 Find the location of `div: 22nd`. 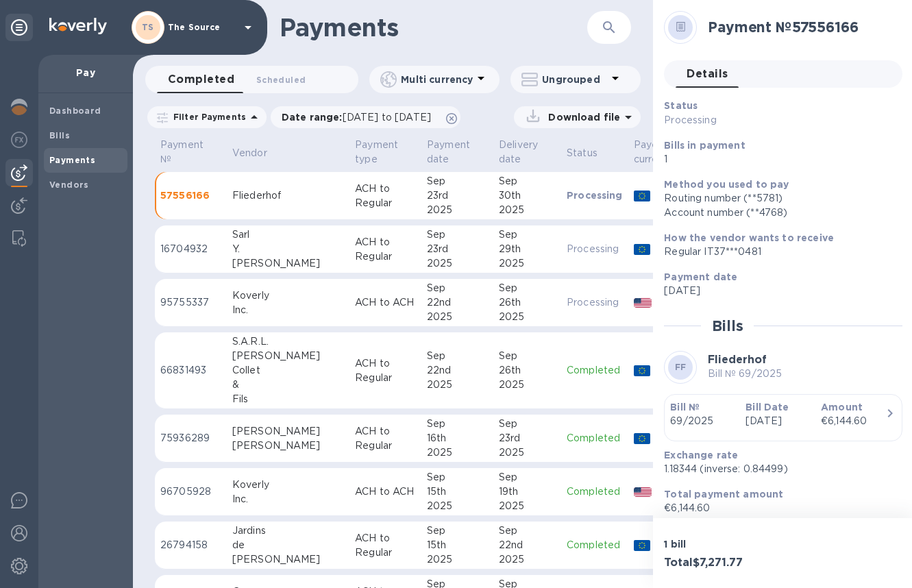

div: 22nd is located at coordinates (457, 370).